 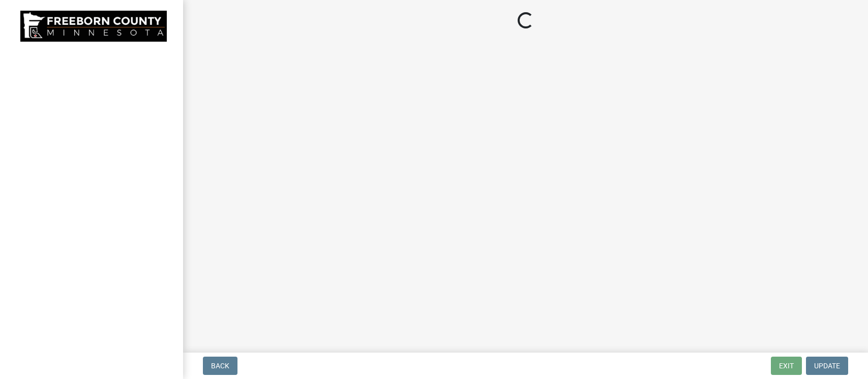 I want to click on span: Update, so click(x=827, y=366).